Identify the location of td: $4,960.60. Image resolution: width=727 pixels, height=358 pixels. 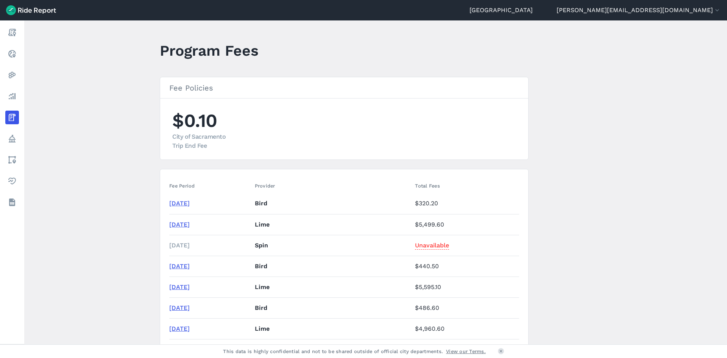
(465, 328).